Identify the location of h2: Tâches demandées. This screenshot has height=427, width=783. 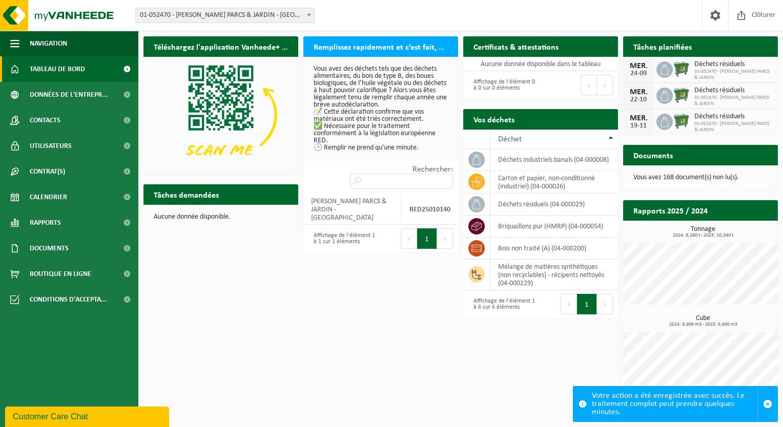
(186, 194).